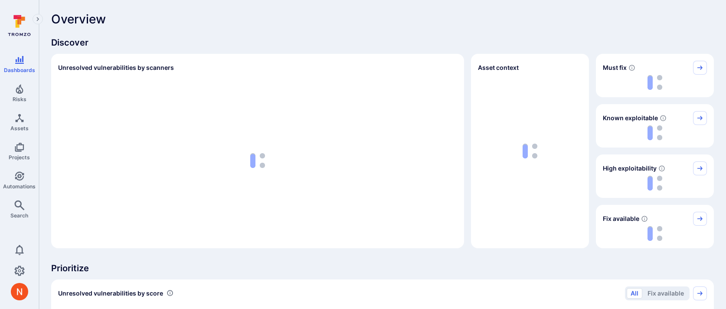  I want to click on button: All, so click(635, 293).